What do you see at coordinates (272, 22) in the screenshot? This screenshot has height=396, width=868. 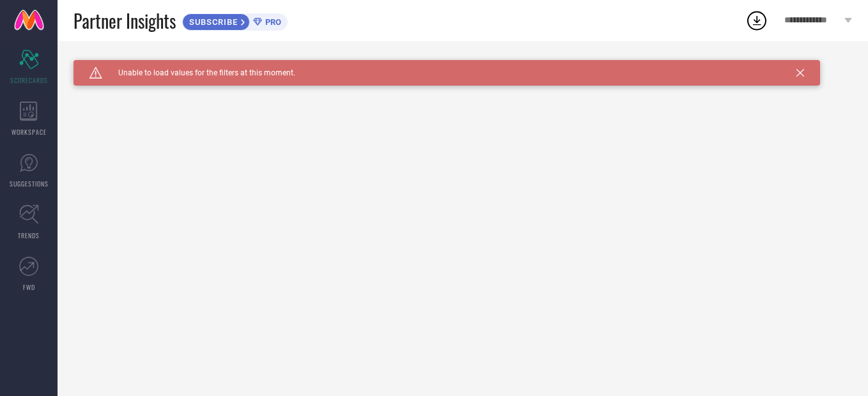 I see `span: PRO` at bounding box center [272, 22].